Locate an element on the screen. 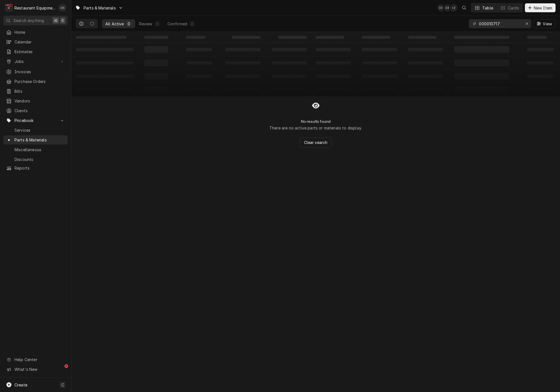 The image size is (560, 392). div: Restaurant Equipment Diagnostics's Avatar is located at coordinates (9, 8).